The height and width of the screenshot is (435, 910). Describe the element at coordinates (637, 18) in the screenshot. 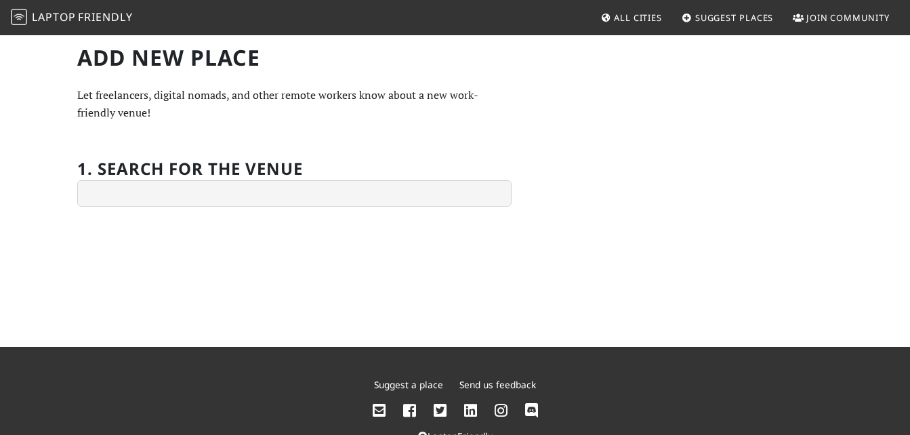

I see `span: All Cities` at that location.